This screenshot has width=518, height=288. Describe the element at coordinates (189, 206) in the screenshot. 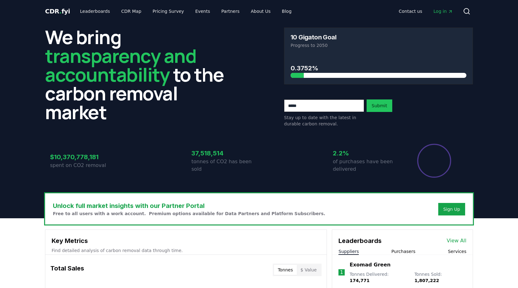

I see `h3: Unlock full market insights with our Partner Portal` at that location.